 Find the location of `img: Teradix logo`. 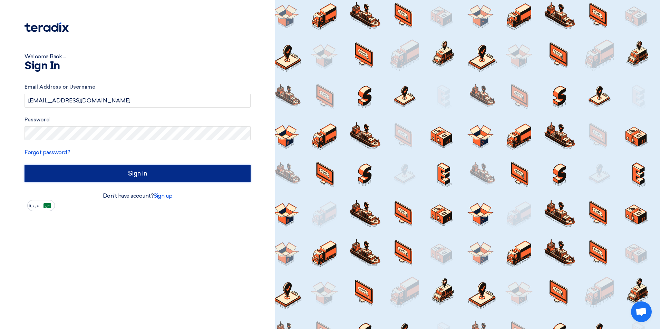

img: Teradix logo is located at coordinates (47, 27).